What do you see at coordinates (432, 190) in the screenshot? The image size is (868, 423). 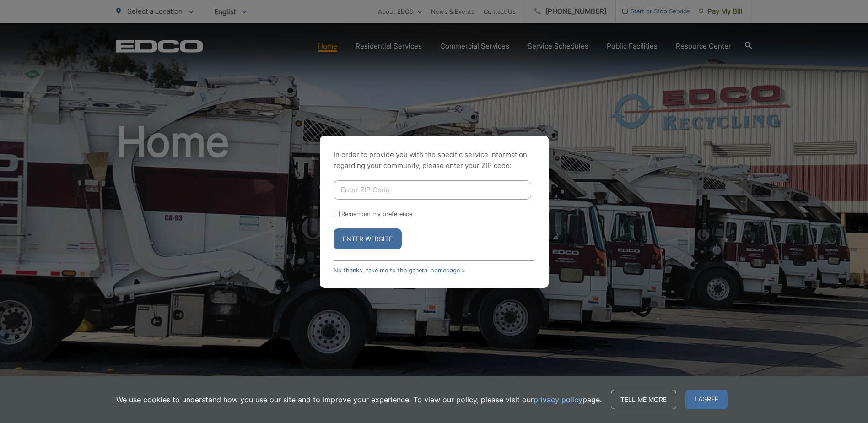 I see `input: Enter ZIP Code` at bounding box center [432, 190].